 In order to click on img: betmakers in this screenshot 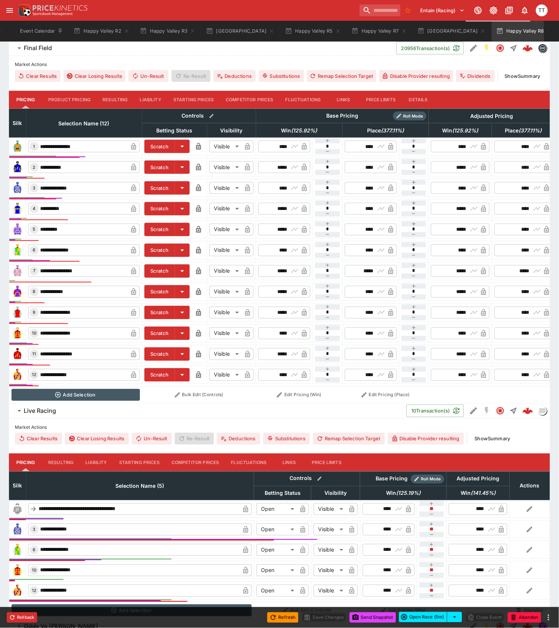, I will do `click(542, 48)`.